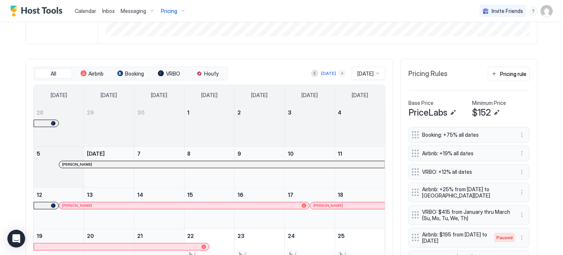 This screenshot has height=255, width=563. What do you see at coordinates (315, 73) in the screenshot?
I see `button: Previous month` at bounding box center [315, 73].